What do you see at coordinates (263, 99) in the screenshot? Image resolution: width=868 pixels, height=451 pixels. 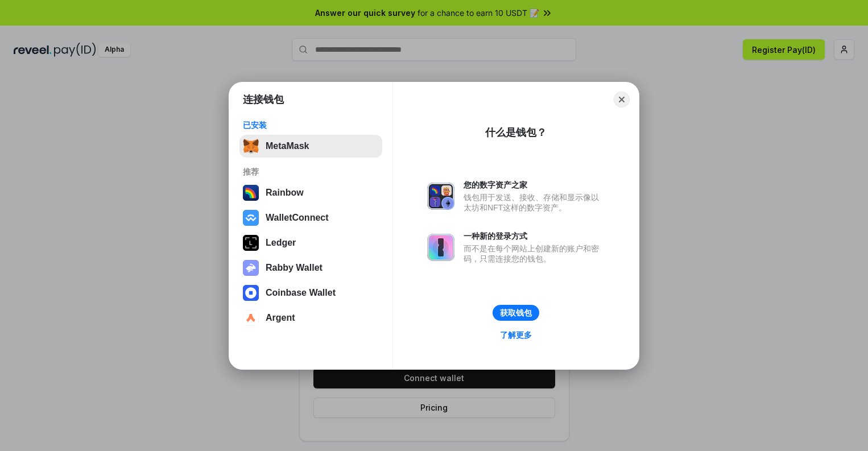 I see `h1: 连接钱包` at bounding box center [263, 99].